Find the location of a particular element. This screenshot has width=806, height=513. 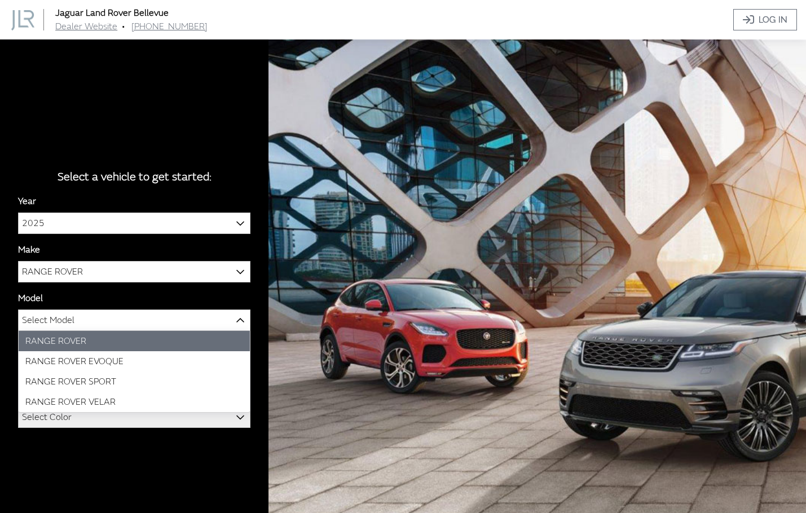

label: Year is located at coordinates (27, 201).